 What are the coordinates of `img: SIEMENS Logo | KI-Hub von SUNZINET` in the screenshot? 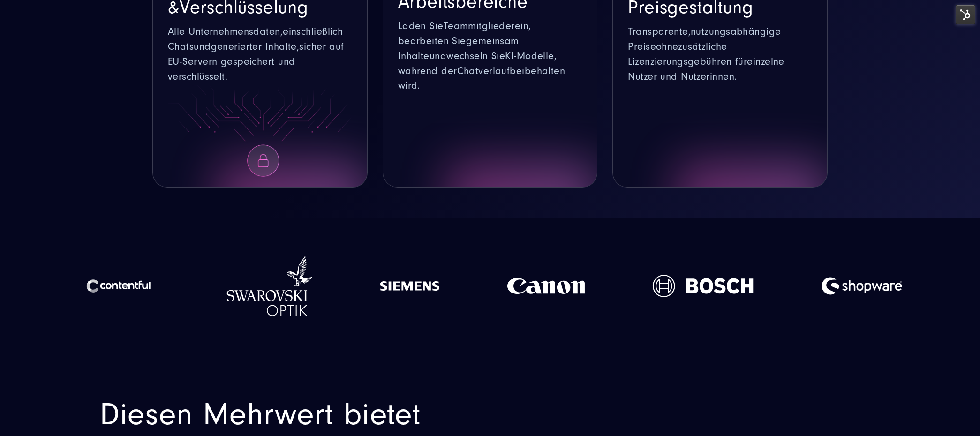 It's located at (409, 286).